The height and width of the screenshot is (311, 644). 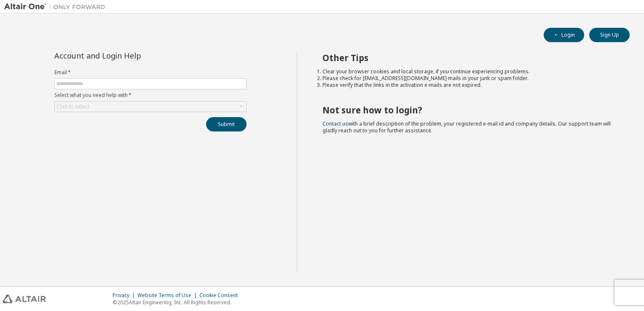 What do you see at coordinates (226, 124) in the screenshot?
I see `button: Submit` at bounding box center [226, 124].